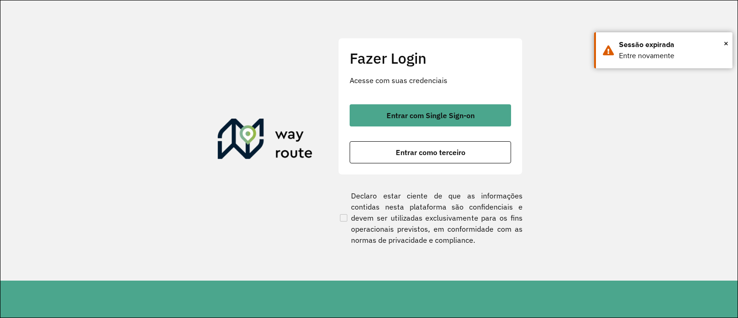 The height and width of the screenshot is (318, 738). I want to click on div: Entre novamente, so click(672, 56).